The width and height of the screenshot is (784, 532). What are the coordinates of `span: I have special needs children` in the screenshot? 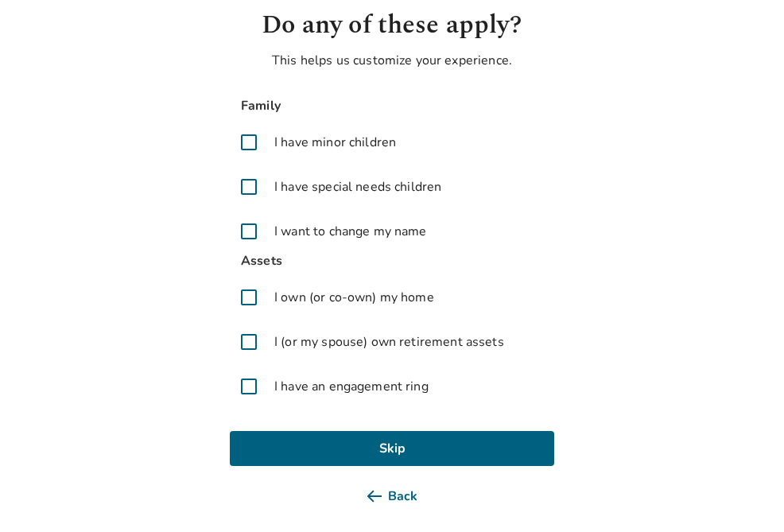 It's located at (358, 187).